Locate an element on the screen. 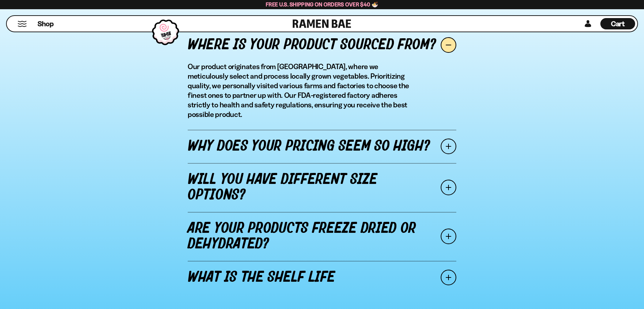 The width and height of the screenshot is (644, 309). a: Where is your product sourced from? is located at coordinates (322, 45).